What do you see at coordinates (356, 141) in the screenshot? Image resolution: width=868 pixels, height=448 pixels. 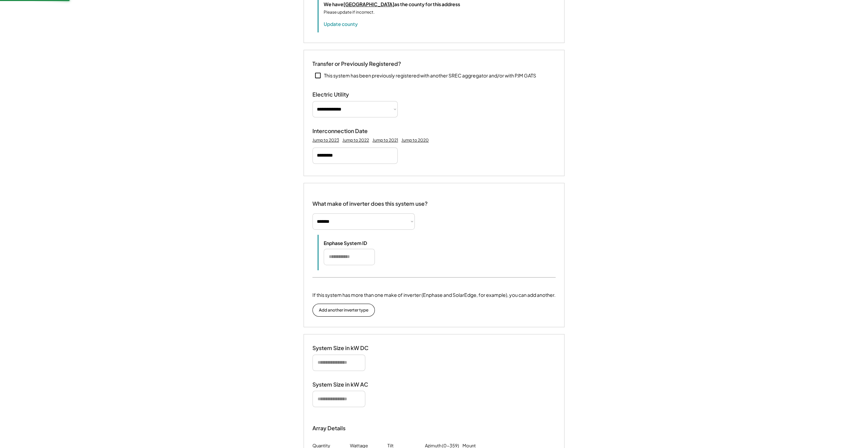 I see `div: Jump to 2022` at bounding box center [356, 141].